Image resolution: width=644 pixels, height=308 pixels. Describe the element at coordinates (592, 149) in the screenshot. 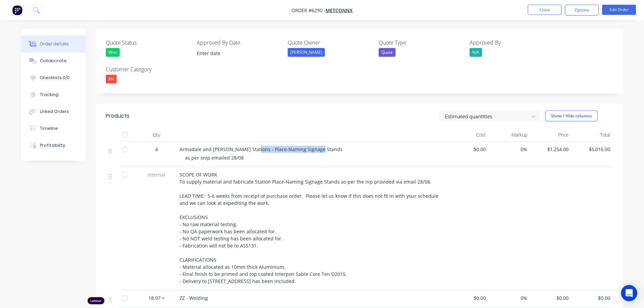

I see `span: $5,016.00` at that location.